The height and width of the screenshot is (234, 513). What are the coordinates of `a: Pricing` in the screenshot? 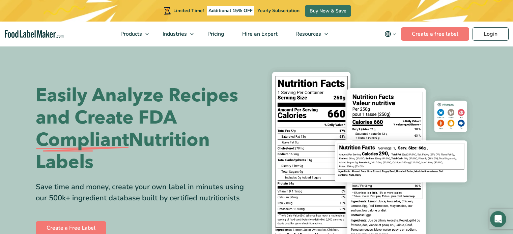 It's located at (215, 34).